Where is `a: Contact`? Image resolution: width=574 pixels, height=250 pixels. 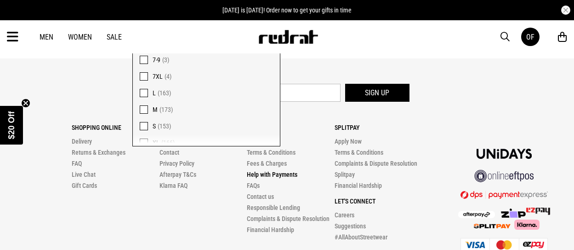
a: Contact is located at coordinates (169, 152).